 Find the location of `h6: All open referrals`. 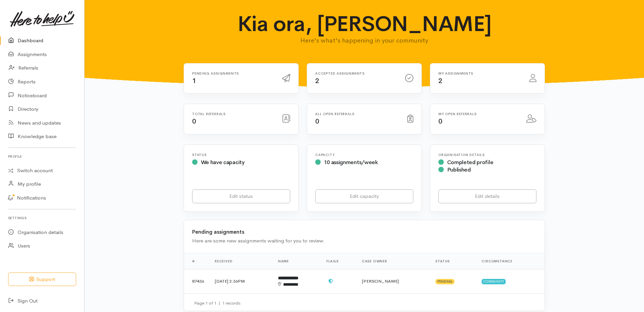

h6: All open referrals is located at coordinates (357, 114).